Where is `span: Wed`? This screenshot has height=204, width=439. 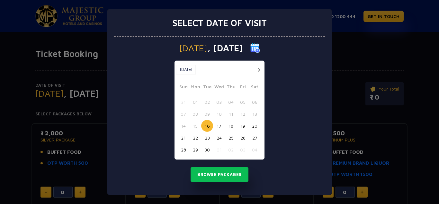 span: Wed is located at coordinates (219, 87).